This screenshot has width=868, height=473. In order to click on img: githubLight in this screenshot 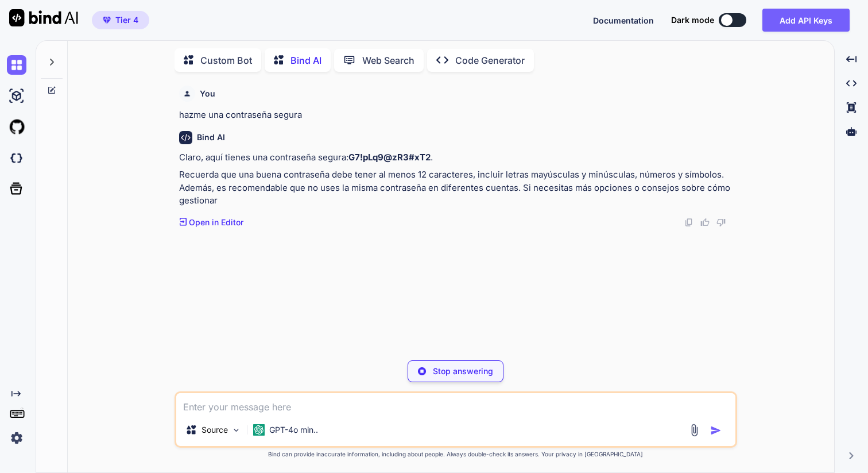, I will do `click(17, 127)`.